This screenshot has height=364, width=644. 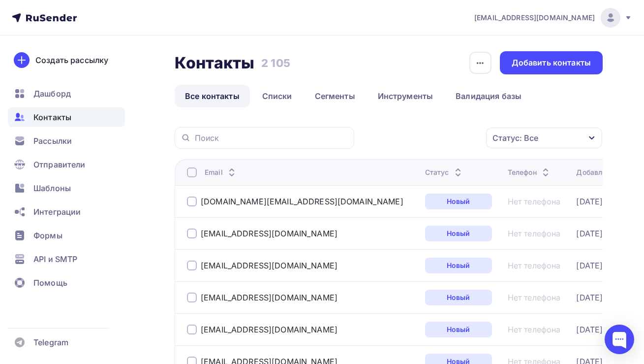 What do you see at coordinates (48, 236) in the screenshot?
I see `span: Формы` at bounding box center [48, 236].